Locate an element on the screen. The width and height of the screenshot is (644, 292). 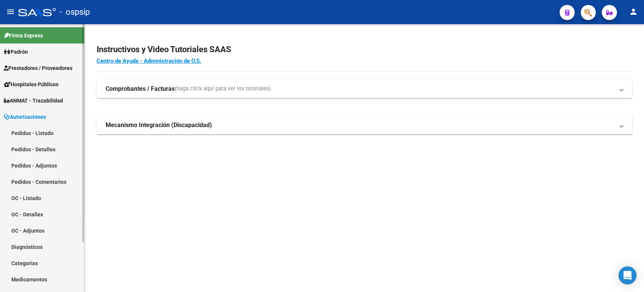
span: Autorizaciones is located at coordinates (25, 117).